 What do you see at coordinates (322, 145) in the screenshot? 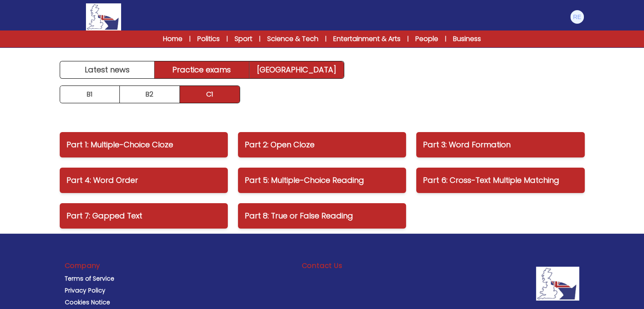
I see `p: Part 2: Open Cloze` at bounding box center [322, 145].